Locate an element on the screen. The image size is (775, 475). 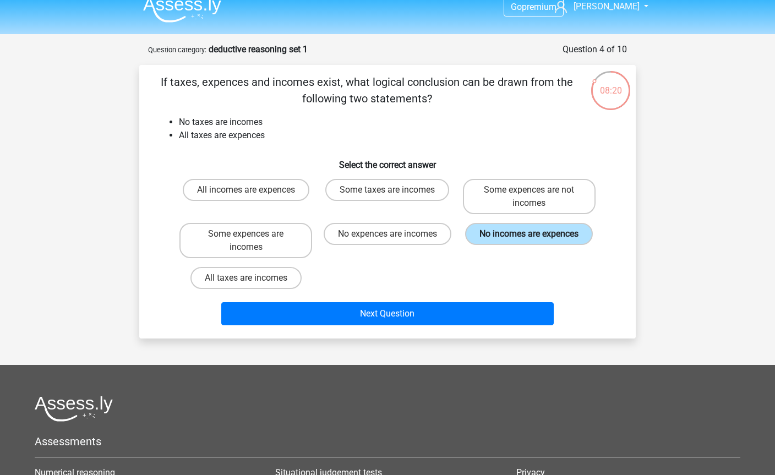
strong: deductive reasoning set 1 is located at coordinates (258, 49).